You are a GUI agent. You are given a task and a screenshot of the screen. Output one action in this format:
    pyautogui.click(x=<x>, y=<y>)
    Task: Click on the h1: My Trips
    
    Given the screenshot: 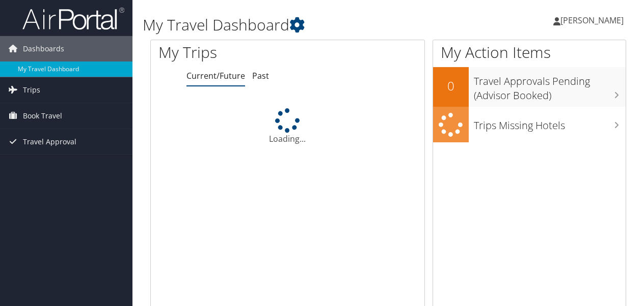 What is the action you would take?
    pyautogui.click(x=231, y=53)
    